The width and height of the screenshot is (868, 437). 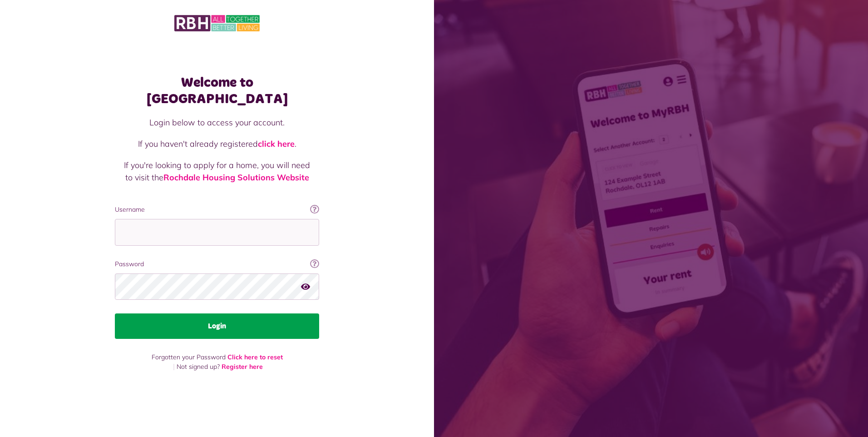 What do you see at coordinates (242, 366) in the screenshot?
I see `a: Register here` at bounding box center [242, 366].